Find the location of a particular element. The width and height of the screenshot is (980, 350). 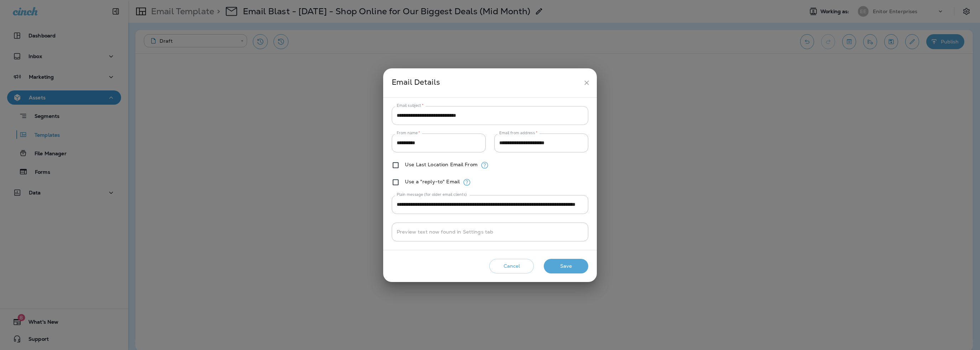

label: From name is located at coordinates (409, 132).